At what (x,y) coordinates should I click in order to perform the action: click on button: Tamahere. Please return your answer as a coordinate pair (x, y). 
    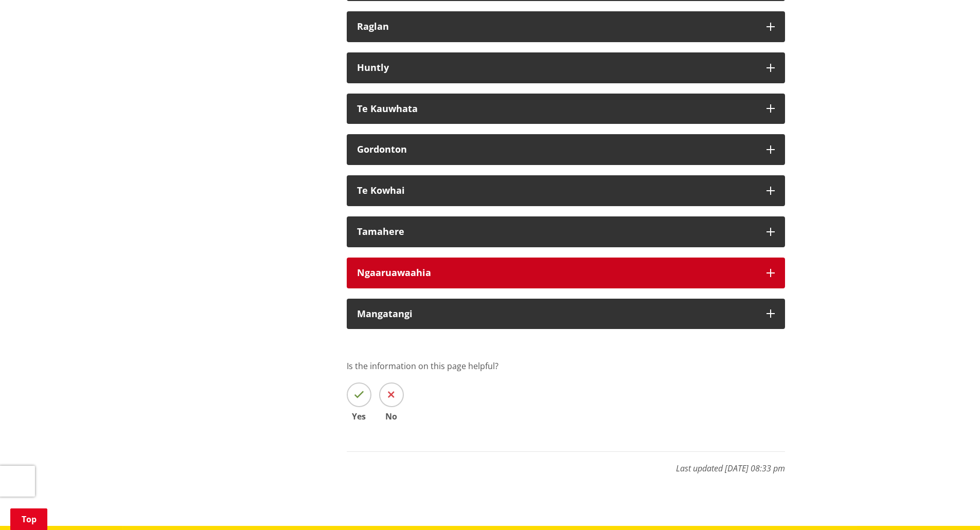
    Looking at the image, I should click on (565, 232).